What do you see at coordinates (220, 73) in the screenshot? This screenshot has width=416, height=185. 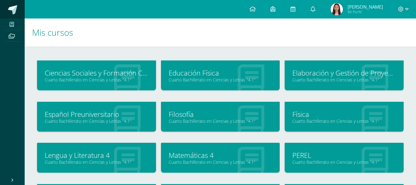 I see `a: Educación Física` at bounding box center [220, 73].